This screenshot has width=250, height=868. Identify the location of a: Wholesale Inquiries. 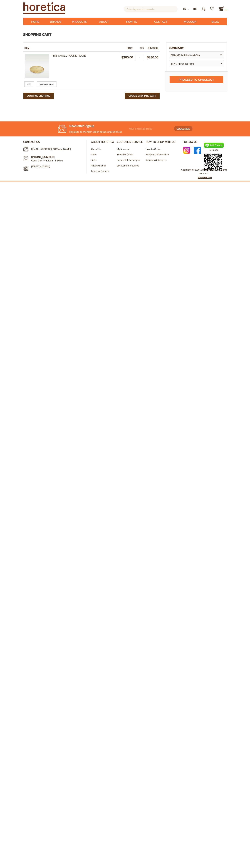
(128, 165).